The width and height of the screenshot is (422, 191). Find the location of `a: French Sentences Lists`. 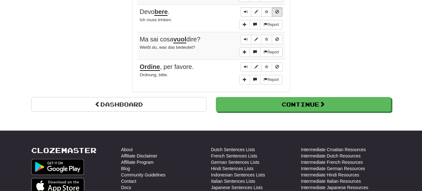

a: French Sentences Lists is located at coordinates (234, 156).